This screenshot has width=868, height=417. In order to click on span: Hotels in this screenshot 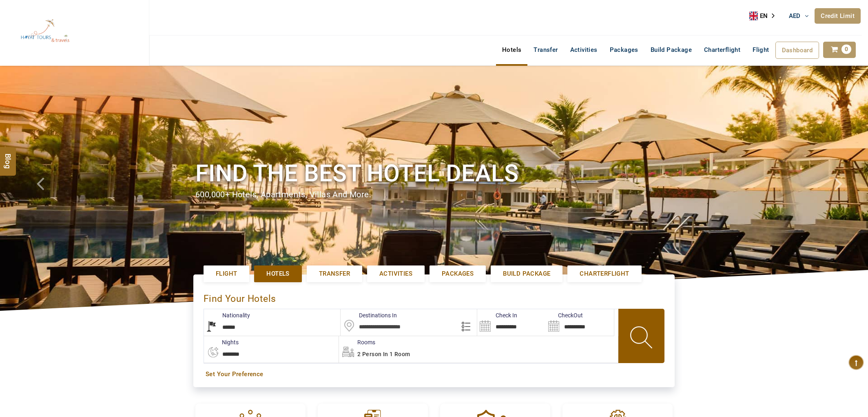, I will do `click(278, 273)`.